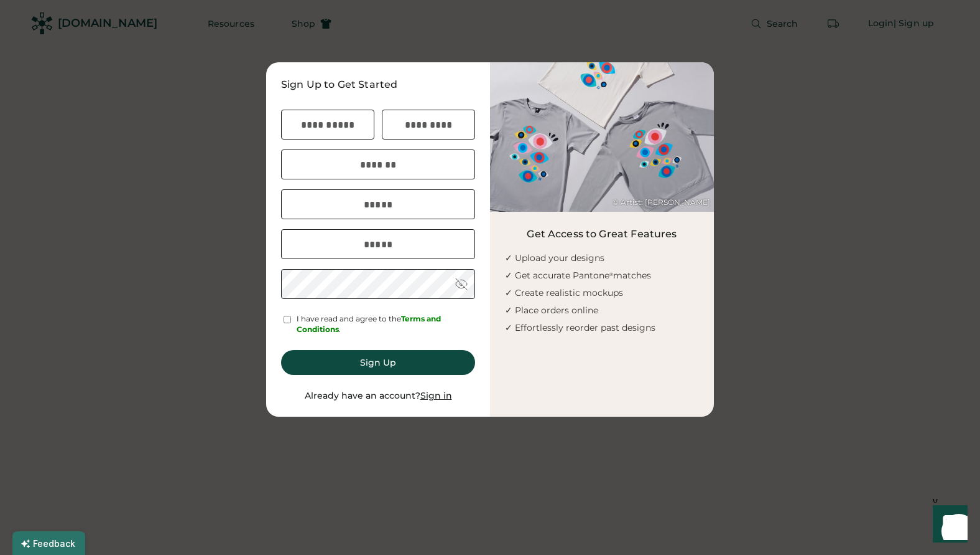 This screenshot has width=980, height=555. Describe the element at coordinates (386, 325) in the screenshot. I see `div: I have read and agree to the .` at that location.